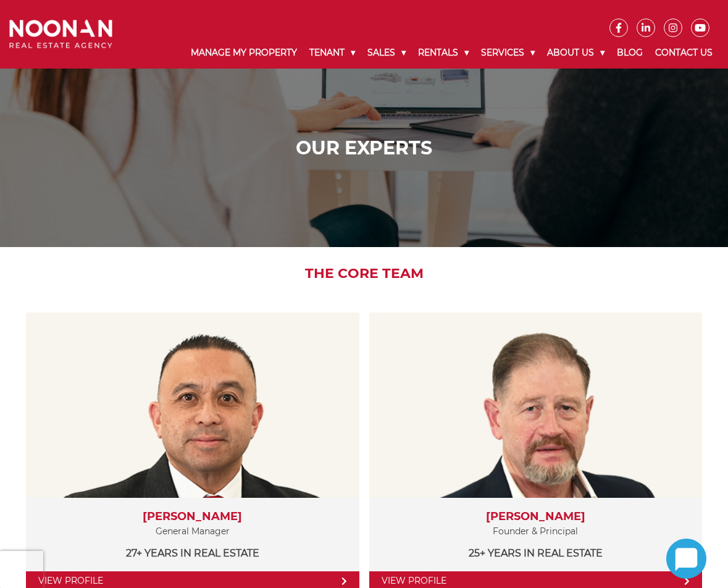 This screenshot has width=728, height=588. I want to click on a: Contact Us, so click(684, 53).